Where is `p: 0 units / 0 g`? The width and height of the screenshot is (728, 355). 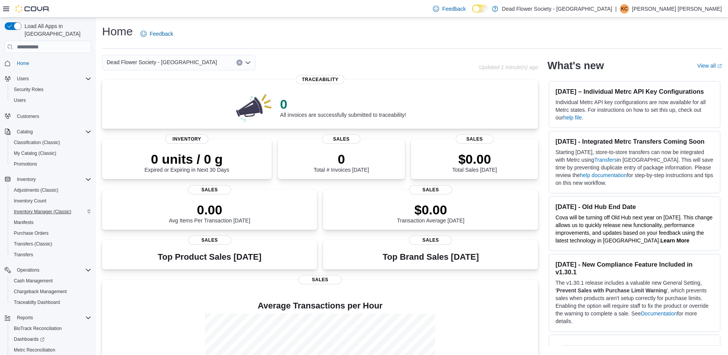 p: 0 units / 0 g is located at coordinates (187, 159).